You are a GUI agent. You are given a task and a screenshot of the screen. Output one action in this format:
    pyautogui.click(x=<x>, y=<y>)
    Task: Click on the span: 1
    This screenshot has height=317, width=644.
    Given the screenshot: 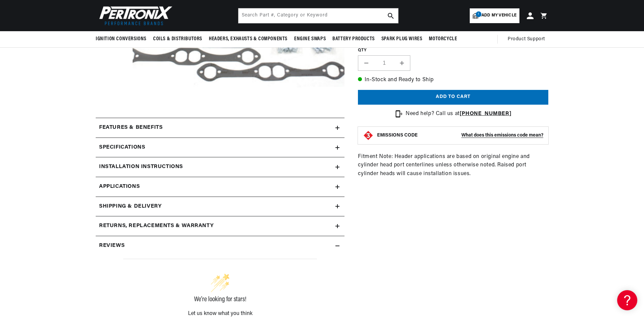 What is the action you would take?
    pyautogui.click(x=478, y=14)
    